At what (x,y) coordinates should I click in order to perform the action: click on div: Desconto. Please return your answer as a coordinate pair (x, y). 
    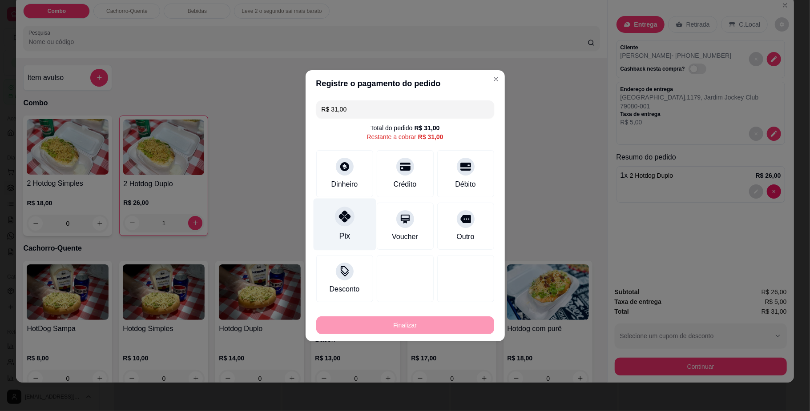
    Looking at the image, I should click on (345, 290).